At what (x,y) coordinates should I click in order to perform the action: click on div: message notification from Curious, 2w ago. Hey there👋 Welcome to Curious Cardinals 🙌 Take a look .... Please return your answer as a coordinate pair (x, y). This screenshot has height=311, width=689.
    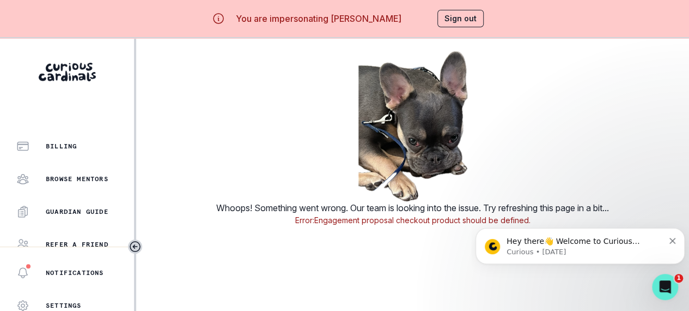
    Looking at the image, I should click on (109, 41).